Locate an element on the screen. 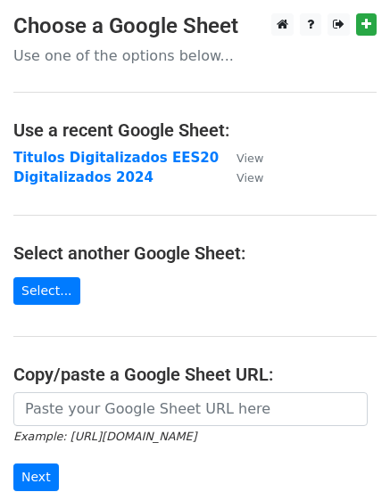 The image size is (390, 492). a: Digitalizados 2024 is located at coordinates (83, 178).